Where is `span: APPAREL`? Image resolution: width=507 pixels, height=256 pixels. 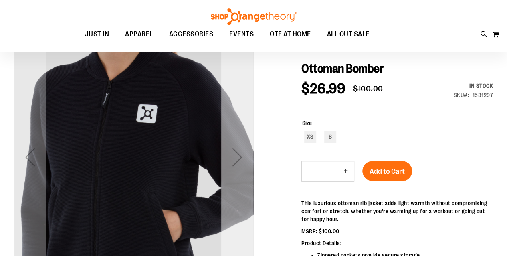
span: APPAREL is located at coordinates (139, 34).